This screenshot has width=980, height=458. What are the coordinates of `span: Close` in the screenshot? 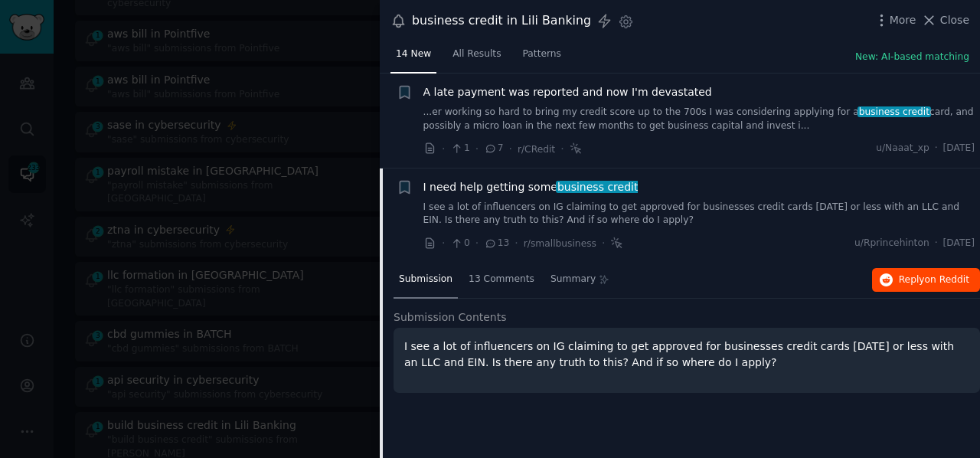 It's located at (955, 20).